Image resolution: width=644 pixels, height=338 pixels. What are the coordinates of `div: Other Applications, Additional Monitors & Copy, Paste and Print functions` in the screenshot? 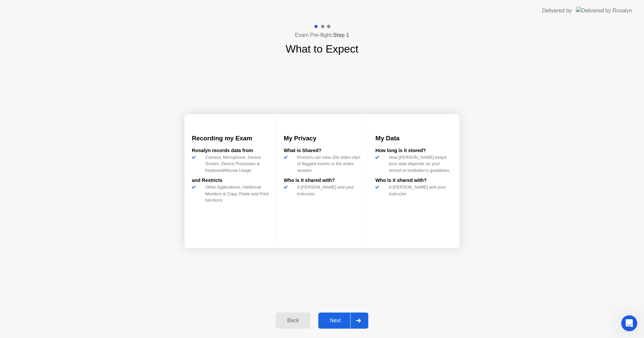 It's located at (235, 194).